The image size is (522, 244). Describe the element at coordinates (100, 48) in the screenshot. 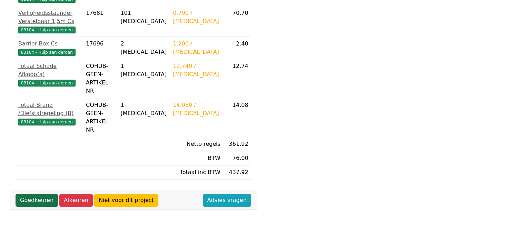

I see `td: 17696` at that location.